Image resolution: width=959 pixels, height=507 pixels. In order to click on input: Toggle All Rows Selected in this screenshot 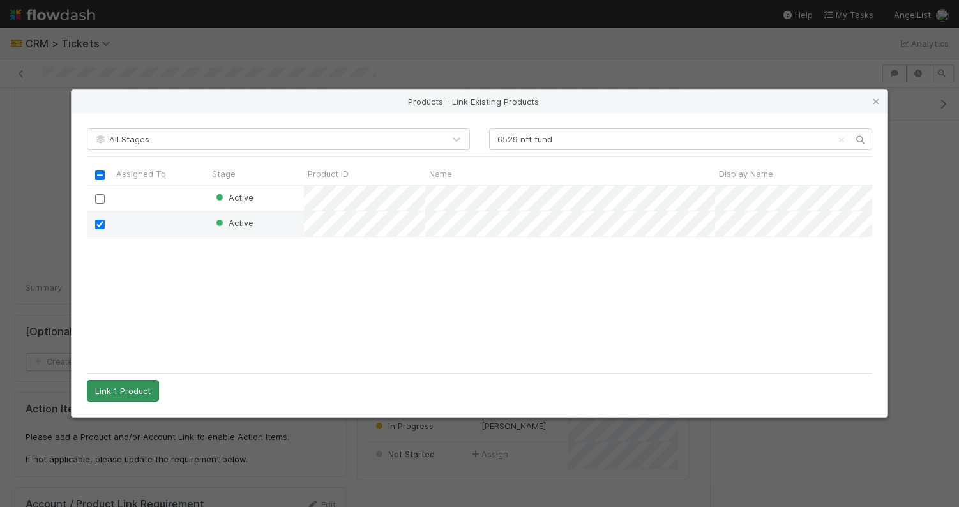, I will do `click(100, 175)`.